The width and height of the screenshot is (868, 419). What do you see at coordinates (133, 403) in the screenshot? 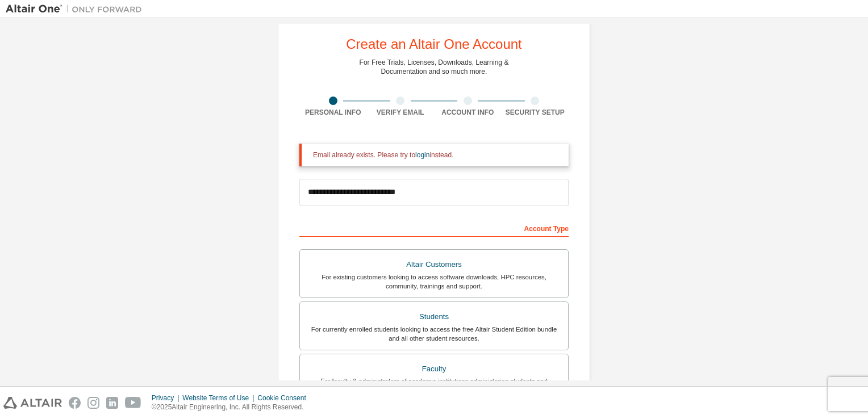
I see `img: youtube.svg` at bounding box center [133, 403].